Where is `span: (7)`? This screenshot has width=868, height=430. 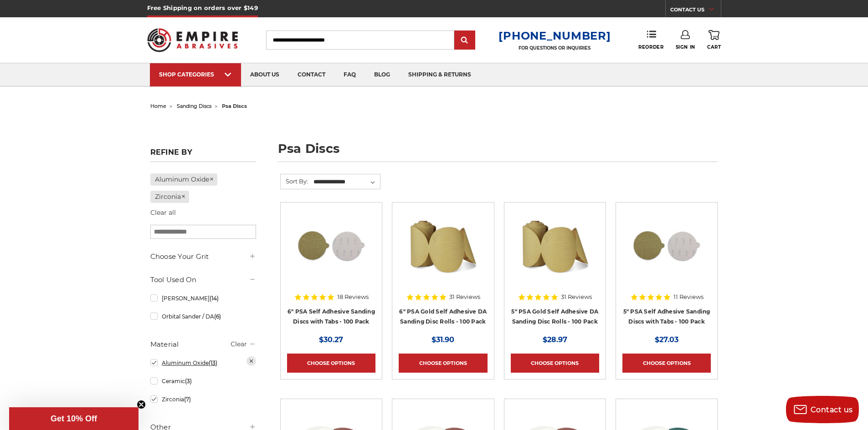 span: (7) is located at coordinates (187, 399).